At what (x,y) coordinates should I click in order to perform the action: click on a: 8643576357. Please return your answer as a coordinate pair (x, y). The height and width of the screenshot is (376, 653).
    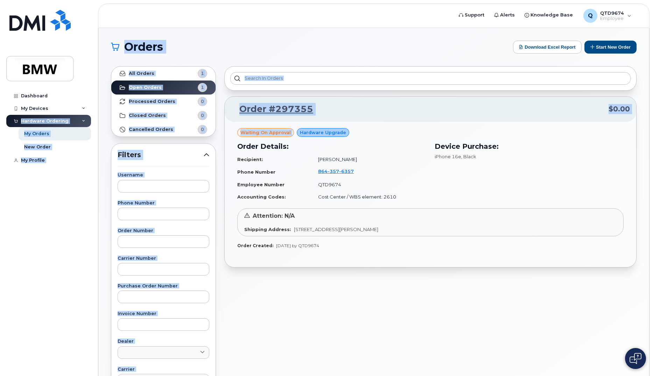
    Looking at the image, I should click on (340, 171).